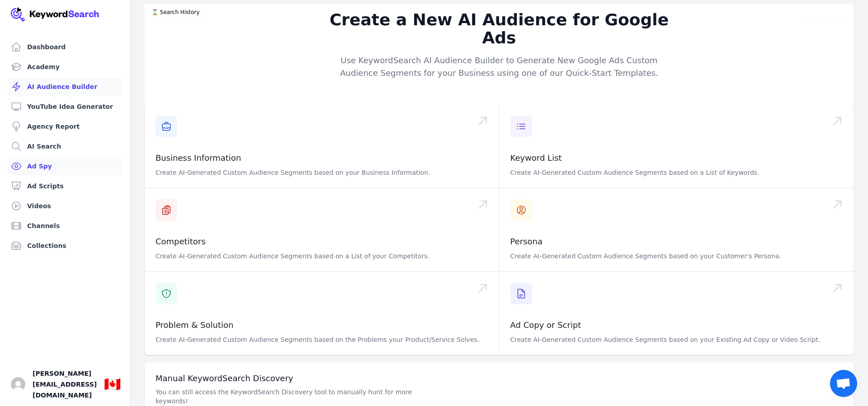  Describe the element at coordinates (64, 107) in the screenshot. I see `a: YouTube Idea Generator` at that location.